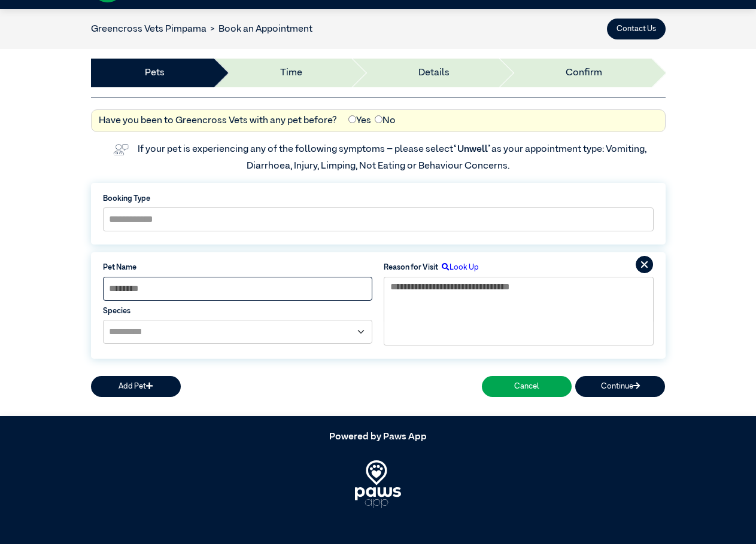 Image resolution: width=756 pixels, height=544 pixels. I want to click on span: “Unwell”, so click(472, 150).